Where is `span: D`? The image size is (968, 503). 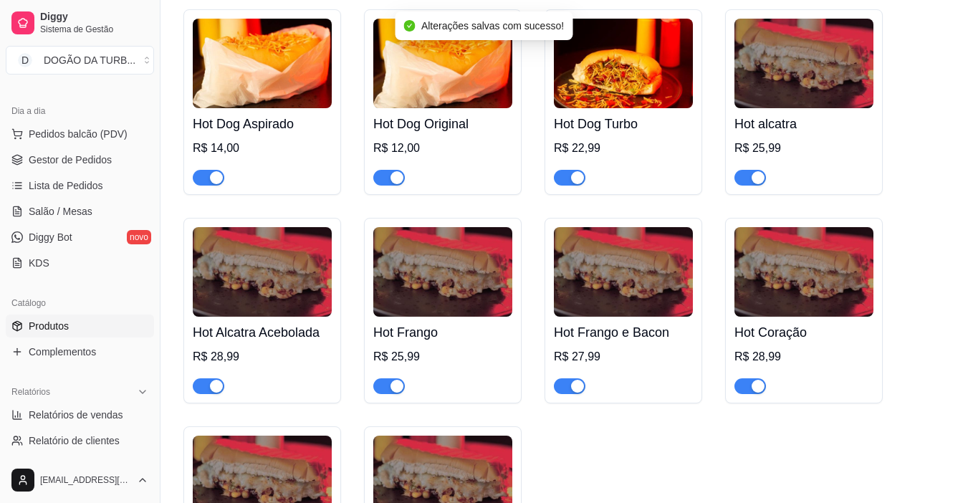 span: D is located at coordinates (25, 60).